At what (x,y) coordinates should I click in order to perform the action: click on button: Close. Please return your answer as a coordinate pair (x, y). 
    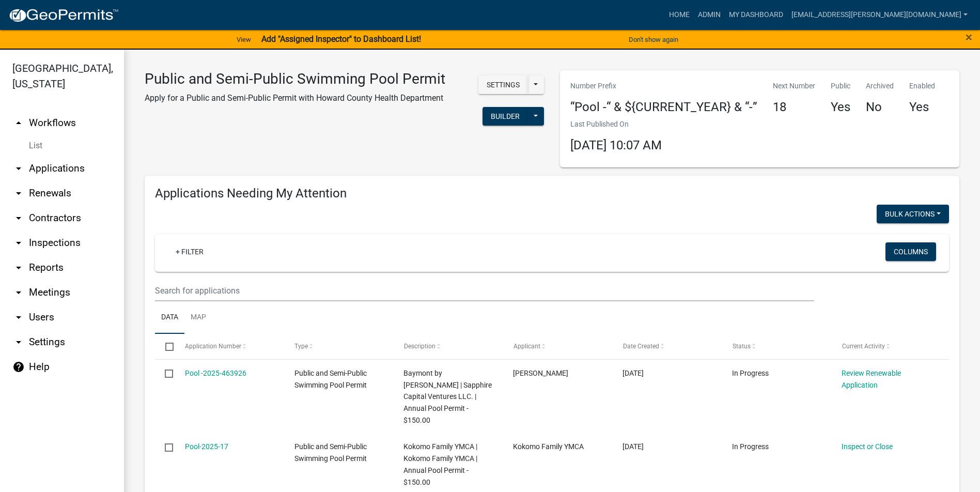
    Looking at the image, I should click on (969, 37).